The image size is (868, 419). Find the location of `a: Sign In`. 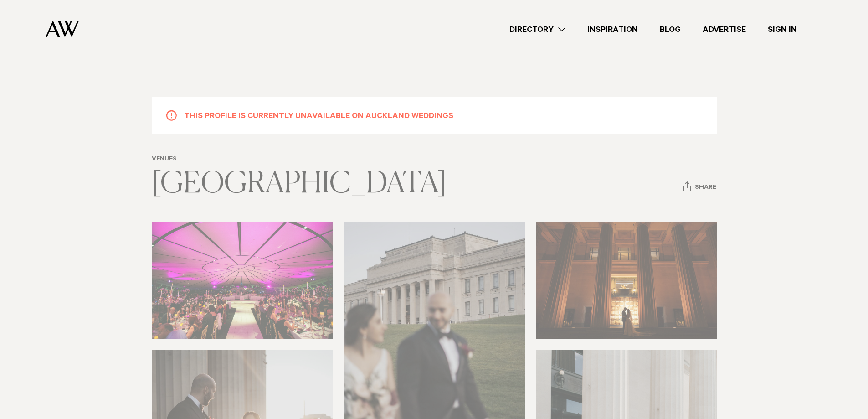

a: Sign In is located at coordinates (782, 29).